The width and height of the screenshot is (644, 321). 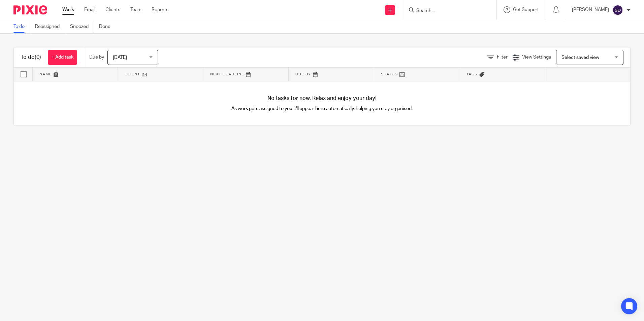 What do you see at coordinates (97, 57) in the screenshot?
I see `p: Due by` at bounding box center [97, 57].